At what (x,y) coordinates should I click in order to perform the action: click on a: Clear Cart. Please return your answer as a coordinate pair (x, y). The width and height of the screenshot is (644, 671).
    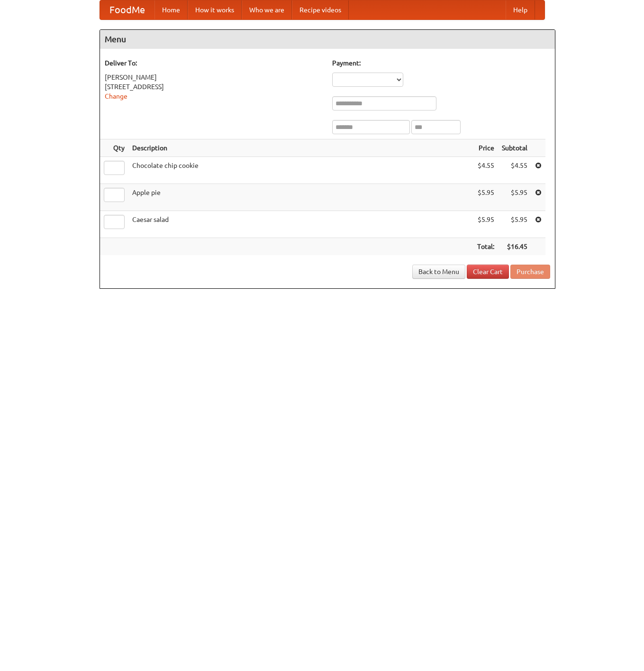
    Looking at the image, I should click on (488, 272).